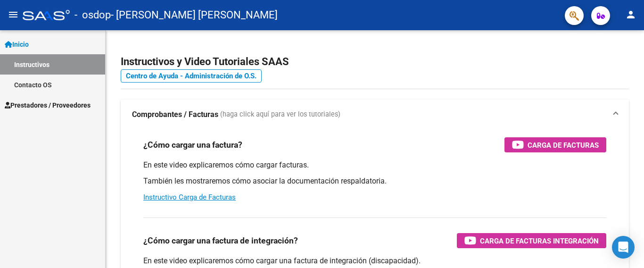  I want to click on h2: Instructivos y Video Tutoriales SAAS, so click(375, 62).